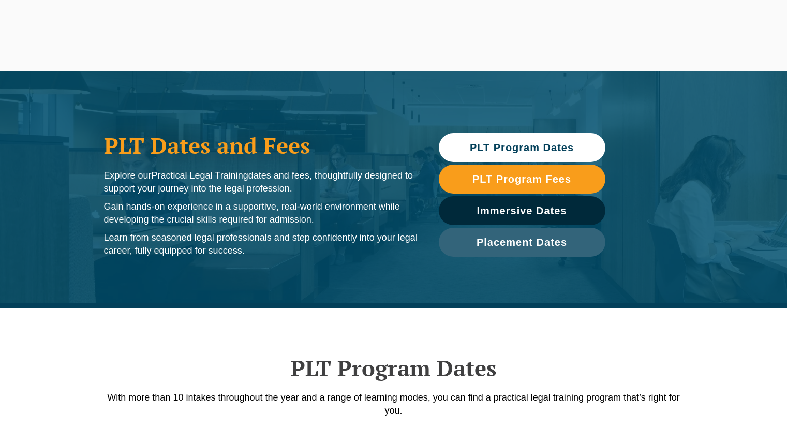 The height and width of the screenshot is (427, 787). I want to click on a: Immersive Dates, so click(522, 211).